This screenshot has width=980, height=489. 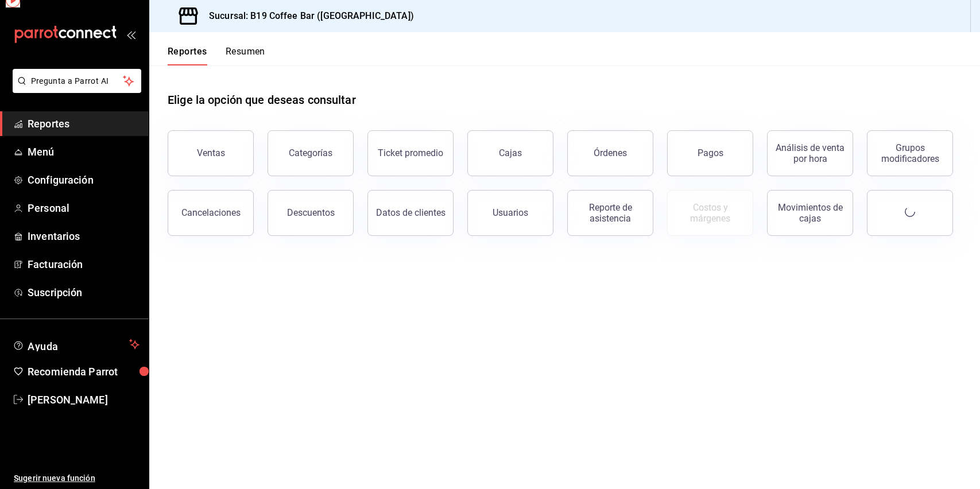 What do you see at coordinates (811, 153) in the screenshot?
I see `div: Análisis de venta por hora` at bounding box center [811, 153].